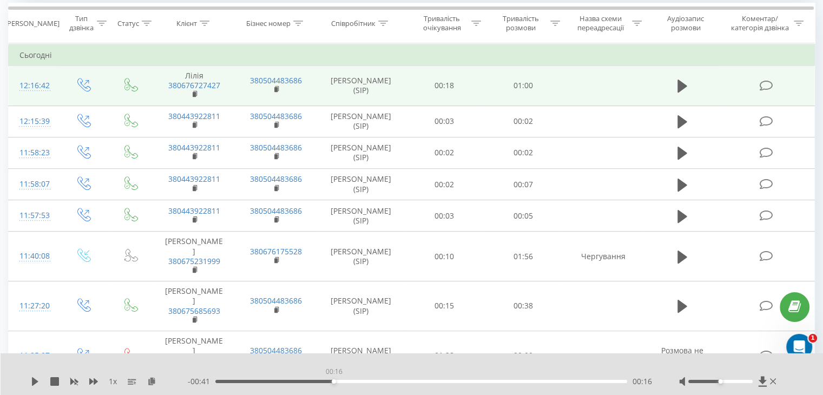 The width and height of the screenshot is (823, 395). I want to click on td: 01:56, so click(523, 256).